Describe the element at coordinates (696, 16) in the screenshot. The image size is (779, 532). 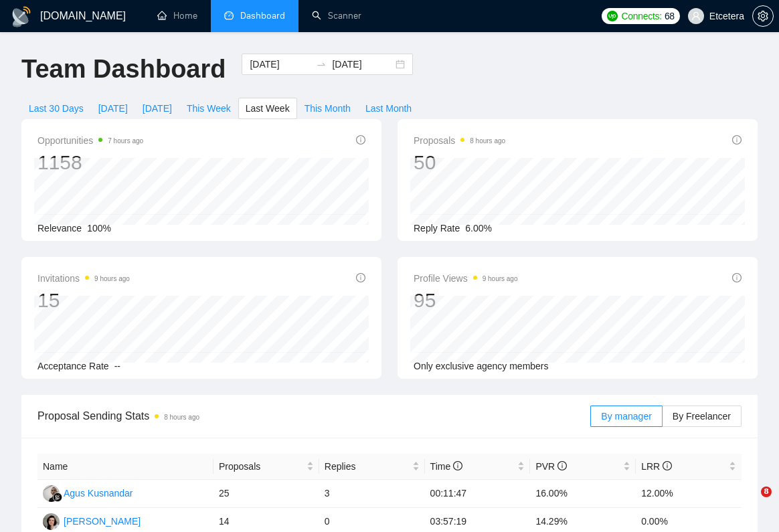
I see `span: user` at that location.